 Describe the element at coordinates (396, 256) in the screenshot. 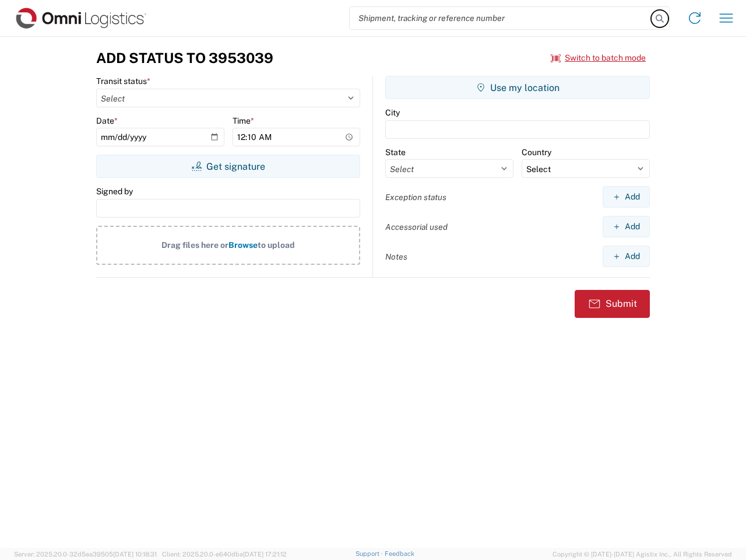

I see `label: Notes` at that location.